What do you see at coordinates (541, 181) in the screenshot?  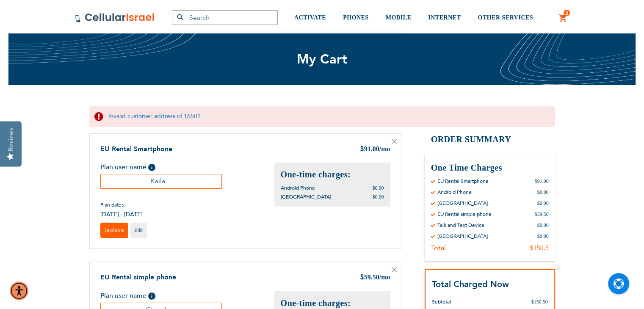 I see `div: $91.00` at bounding box center [541, 181].